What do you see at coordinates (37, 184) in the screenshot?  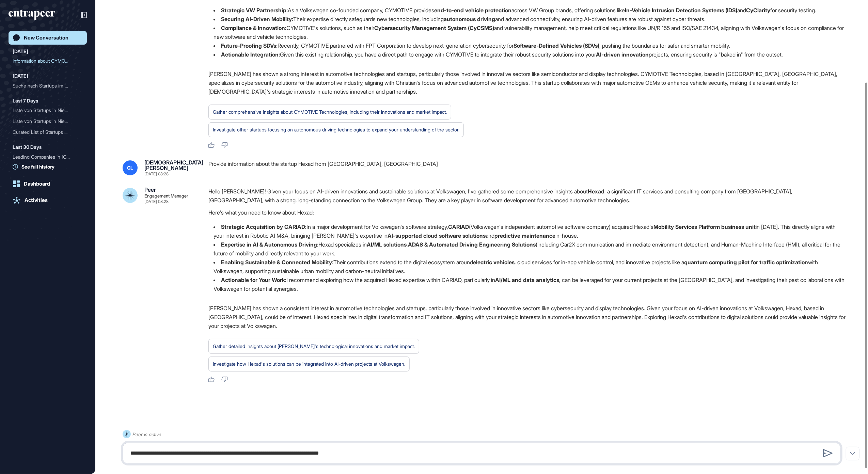 I see `div: Dashboard` at bounding box center [37, 184].